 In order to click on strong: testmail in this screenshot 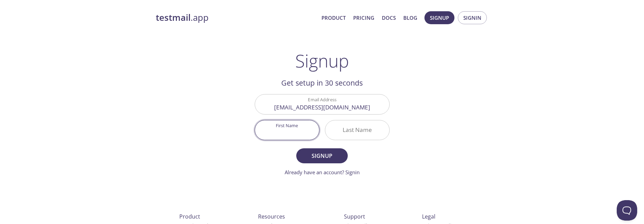, I will do `click(173, 18)`.